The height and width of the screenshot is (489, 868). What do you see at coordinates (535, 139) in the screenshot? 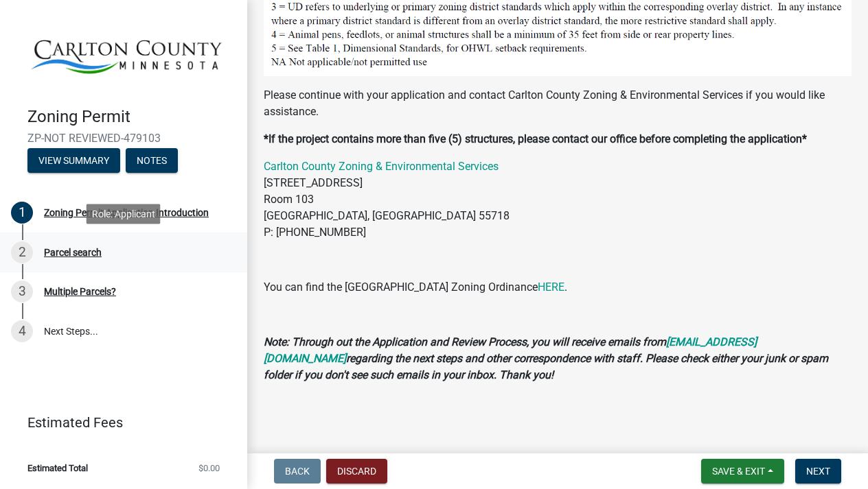
I see `strong: *If the project contains more than five (5) structures, please contact our office before completi...` at bounding box center [535, 139].